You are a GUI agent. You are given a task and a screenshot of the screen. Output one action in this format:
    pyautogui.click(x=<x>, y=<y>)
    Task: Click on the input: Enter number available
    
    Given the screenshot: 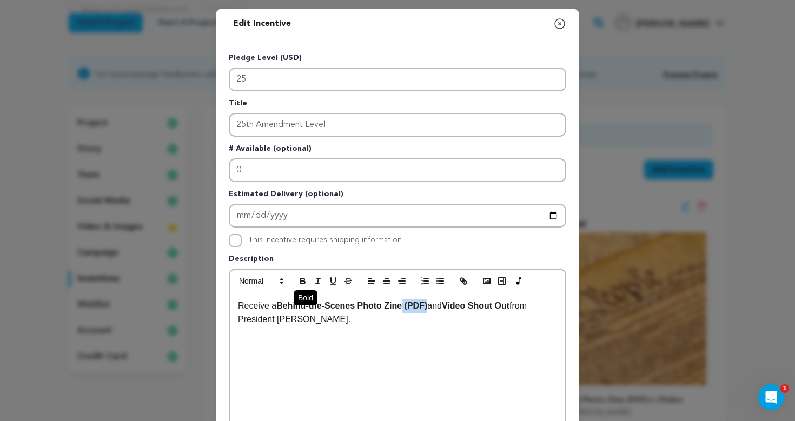 What is the action you would take?
    pyautogui.click(x=397, y=170)
    